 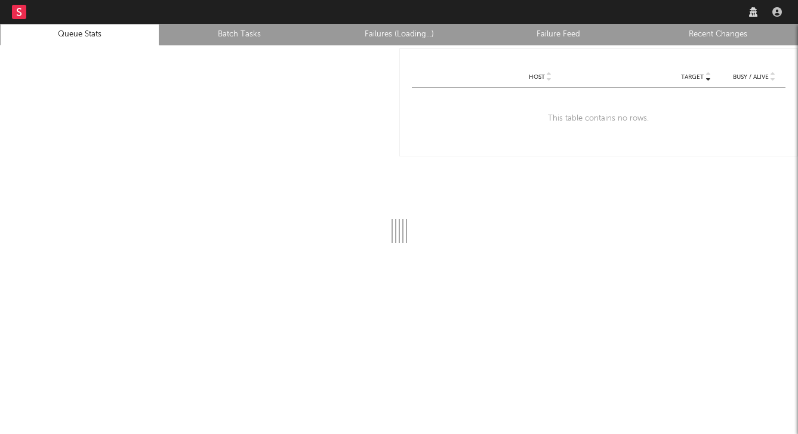 What do you see at coordinates (692, 77) in the screenshot?
I see `span: Target` at bounding box center [692, 77].